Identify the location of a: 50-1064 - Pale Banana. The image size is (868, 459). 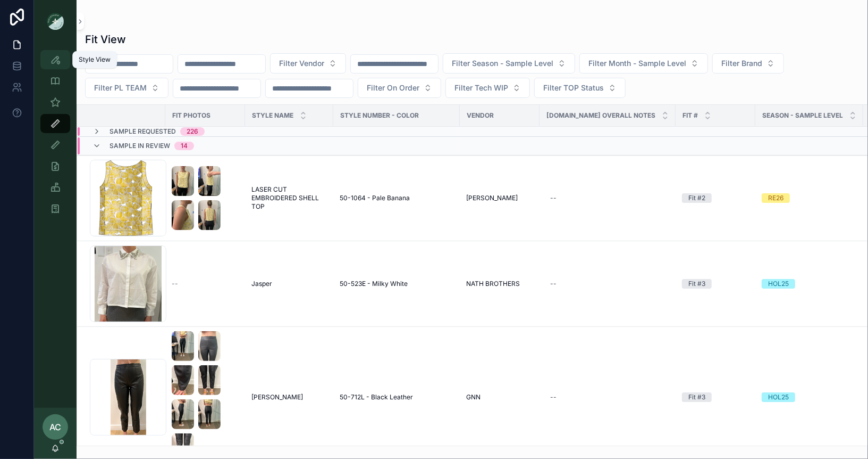
(397, 198).